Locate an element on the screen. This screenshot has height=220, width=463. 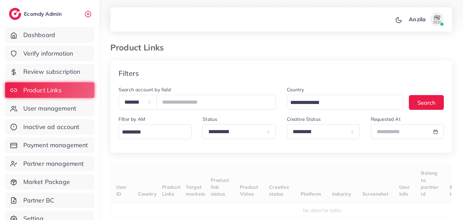
label: Filter by AM is located at coordinates (132, 119).